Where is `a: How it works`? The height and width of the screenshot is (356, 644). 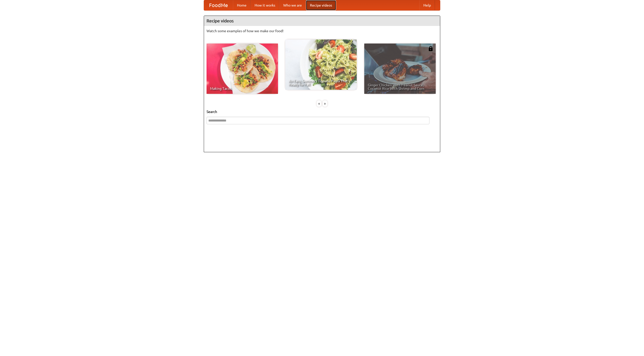
a: How it works is located at coordinates (265, 5).